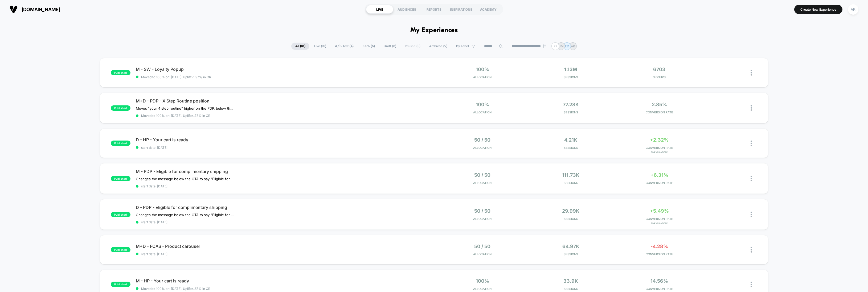 The height and width of the screenshot is (292, 868). I want to click on img: Visually logo, so click(14, 9).